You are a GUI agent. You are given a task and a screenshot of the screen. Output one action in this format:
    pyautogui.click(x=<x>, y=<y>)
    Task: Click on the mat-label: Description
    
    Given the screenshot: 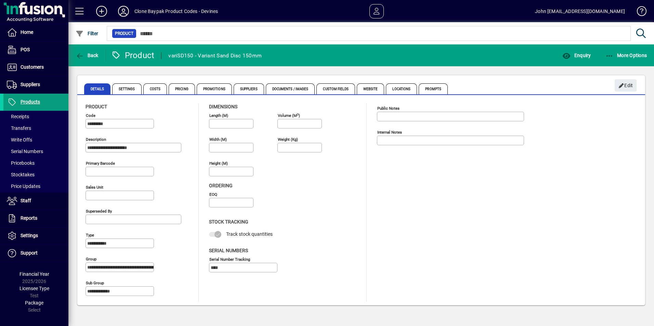 What is the action you would take?
    pyautogui.click(x=96, y=140)
    